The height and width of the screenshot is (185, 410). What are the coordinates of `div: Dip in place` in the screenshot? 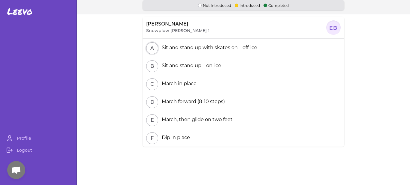 It's located at (175, 138).